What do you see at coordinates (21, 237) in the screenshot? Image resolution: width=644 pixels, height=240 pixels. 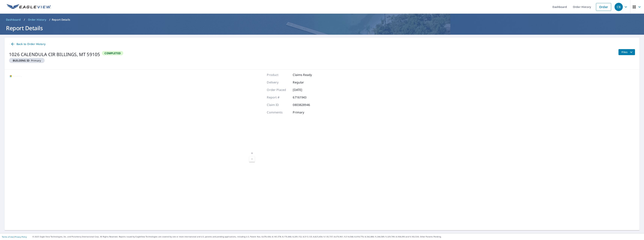 I see `a: Privacy Policy` at bounding box center [21, 237].